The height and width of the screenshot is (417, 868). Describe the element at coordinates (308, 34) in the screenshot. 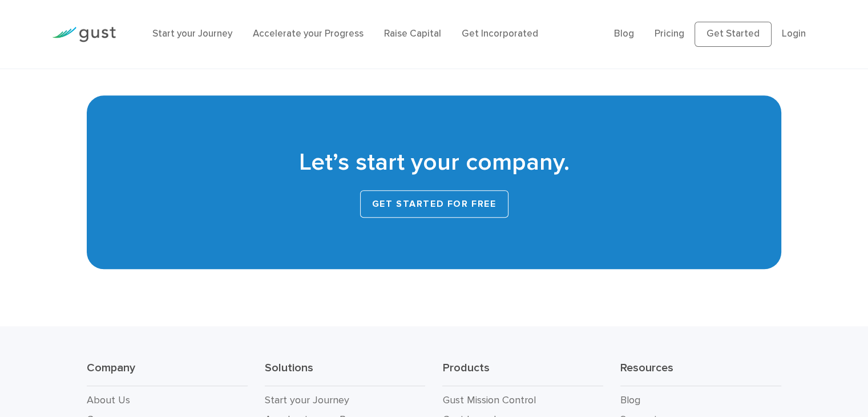

I see `a: Accelerate your Progress` at that location.